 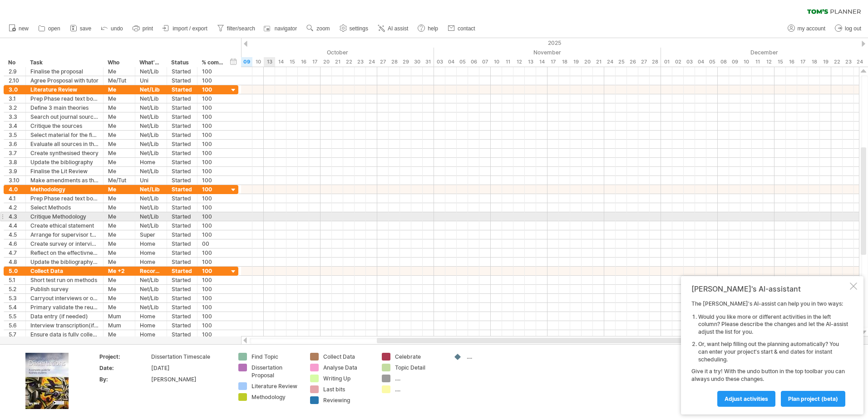 What do you see at coordinates (394, 62) in the screenshot?
I see `div: Tuesday, 28 October 2025` at bounding box center [394, 62].